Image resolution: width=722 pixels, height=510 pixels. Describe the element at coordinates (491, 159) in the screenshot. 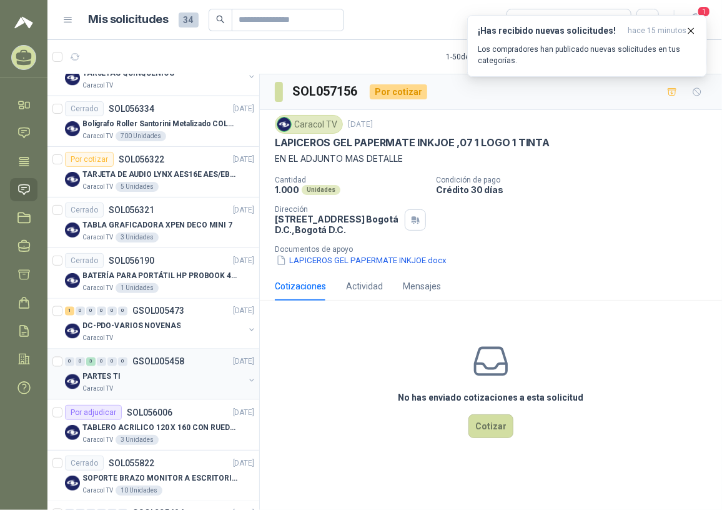

I see `p: EN EL ADJUNTO MAS DETALLE` at that location.